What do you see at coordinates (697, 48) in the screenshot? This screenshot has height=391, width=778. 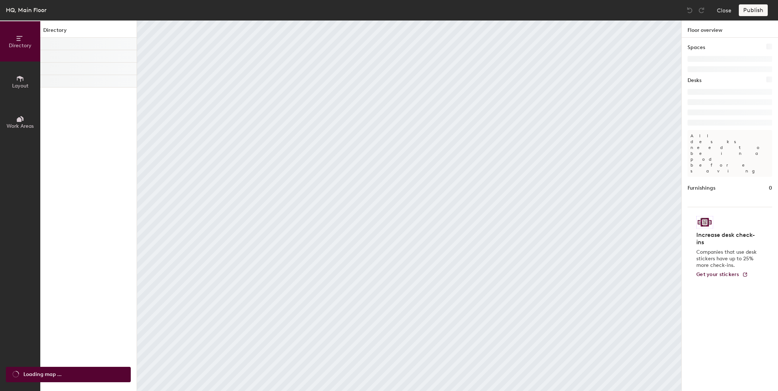 I see `h1: Spaces` at bounding box center [697, 48].